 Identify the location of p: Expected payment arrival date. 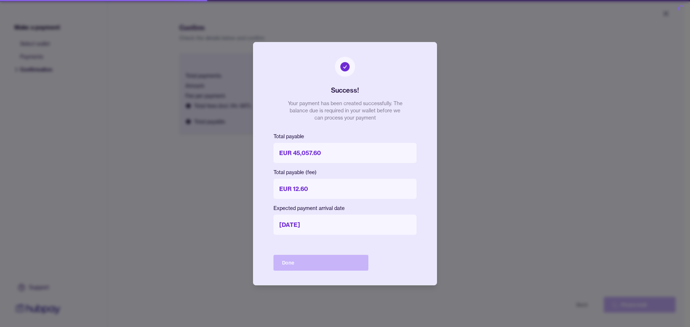
(345, 208).